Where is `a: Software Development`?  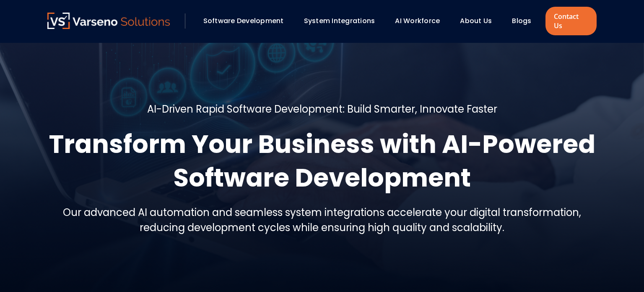
a: Software Development is located at coordinates (244, 20).